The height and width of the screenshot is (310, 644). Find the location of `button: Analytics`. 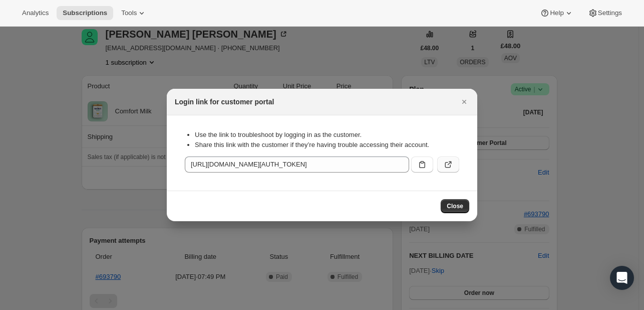

button: Analytics is located at coordinates (35, 13).